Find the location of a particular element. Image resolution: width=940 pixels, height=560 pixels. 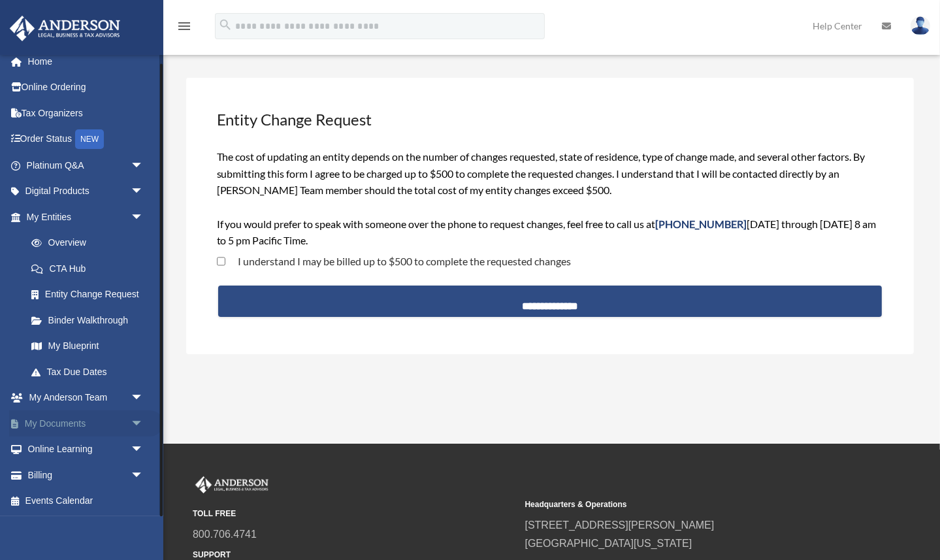

a: Tax Organizers is located at coordinates (87, 113).